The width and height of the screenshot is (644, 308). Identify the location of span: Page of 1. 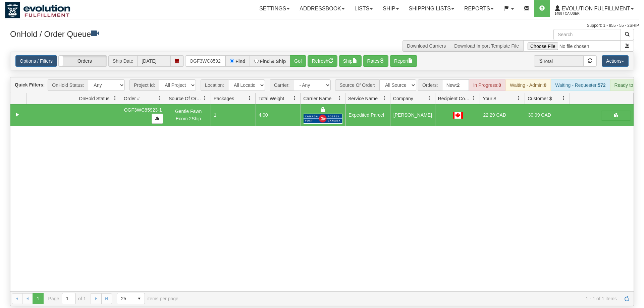
(67, 299).